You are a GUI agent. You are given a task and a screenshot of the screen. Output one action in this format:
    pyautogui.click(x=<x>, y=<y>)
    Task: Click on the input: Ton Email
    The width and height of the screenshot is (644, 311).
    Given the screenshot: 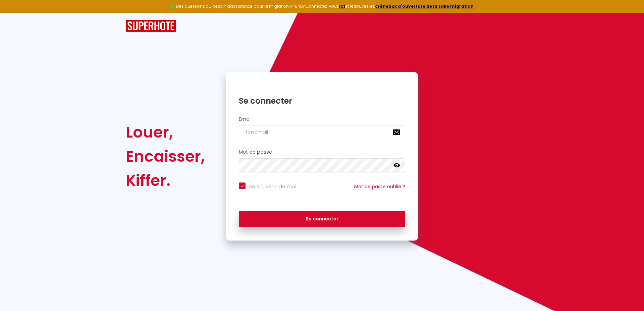 What is the action you would take?
    pyautogui.click(x=322, y=132)
    